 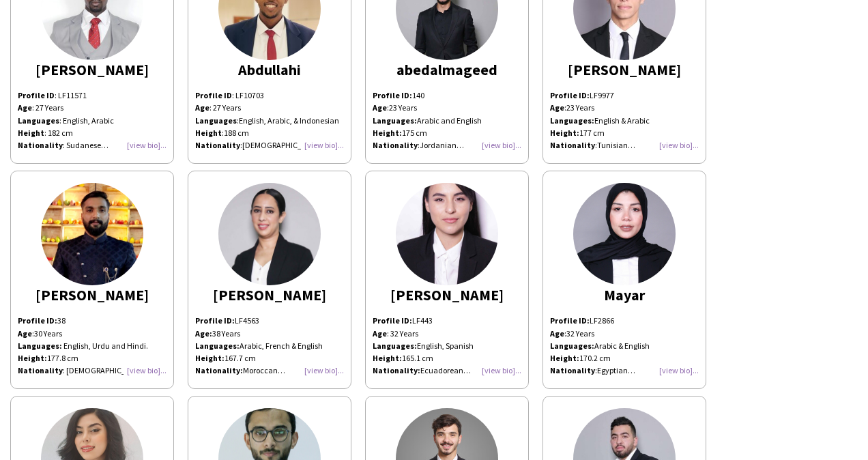 I want to click on p: English, Arabic, & Indonesian 188 cm, so click(x=270, y=127).